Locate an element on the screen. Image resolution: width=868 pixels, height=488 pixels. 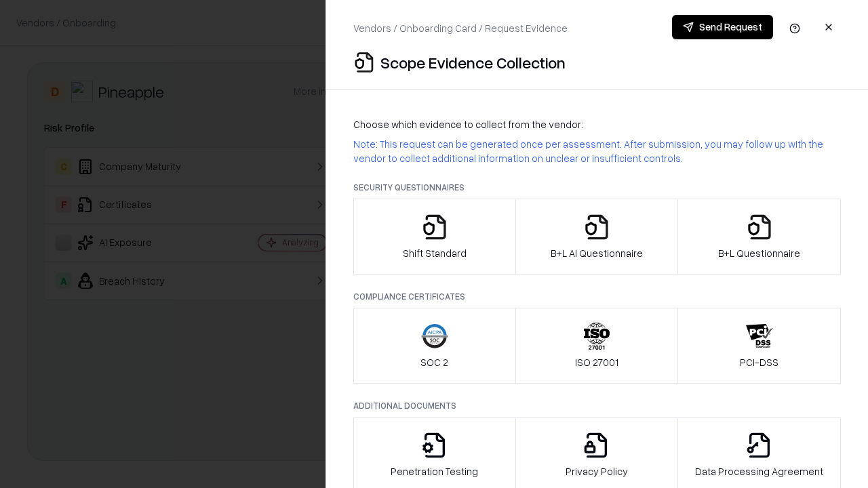
p: Choose which evidence to collect from the vendor: is located at coordinates (597, 124).